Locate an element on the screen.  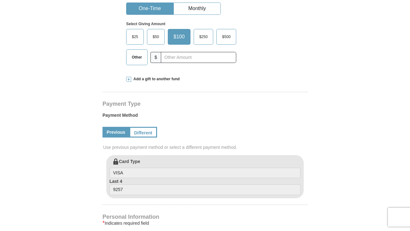
h4: Personal Information is located at coordinates (205, 217).